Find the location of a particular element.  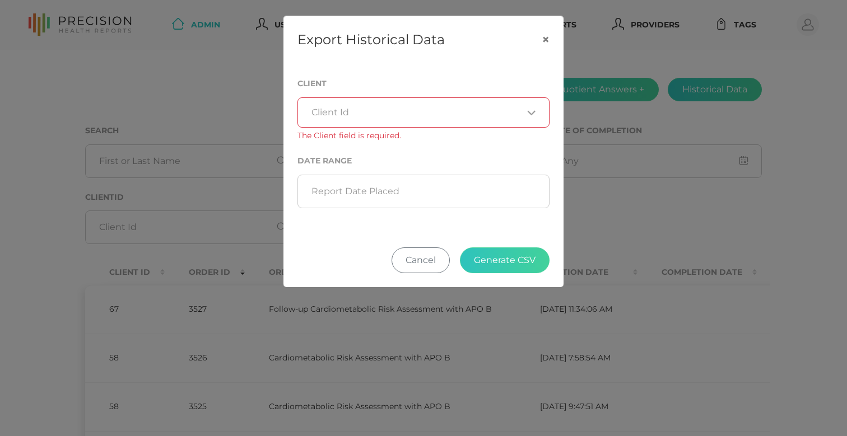

input: Report Date Placed is located at coordinates (423, 192).